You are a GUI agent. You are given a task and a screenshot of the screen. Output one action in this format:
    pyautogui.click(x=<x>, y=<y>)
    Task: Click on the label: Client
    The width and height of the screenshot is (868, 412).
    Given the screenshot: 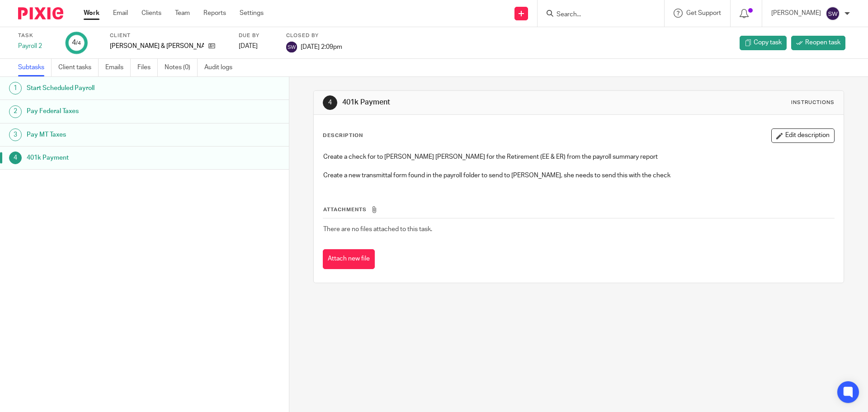 What is the action you would take?
    pyautogui.click(x=169, y=36)
    